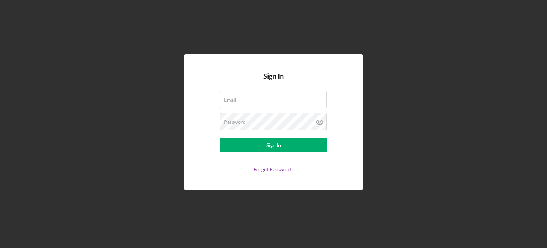 The height and width of the screenshot is (248, 547). Describe the element at coordinates (235, 122) in the screenshot. I see `label: Password` at that location.